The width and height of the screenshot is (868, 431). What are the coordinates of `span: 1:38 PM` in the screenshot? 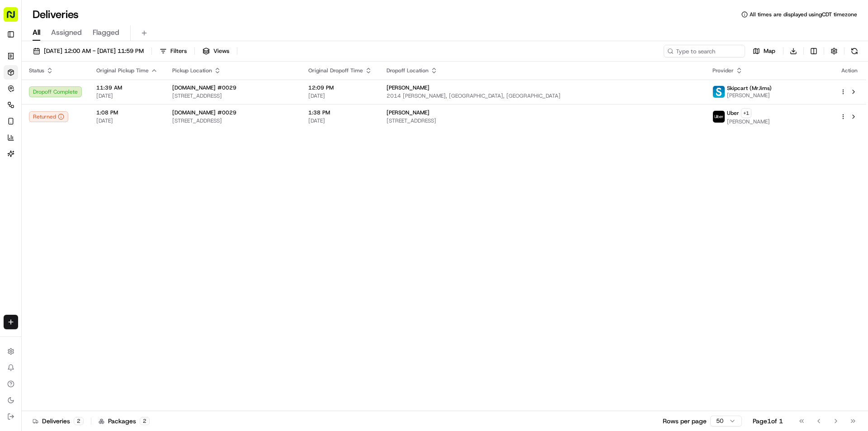 It's located at (340, 113).